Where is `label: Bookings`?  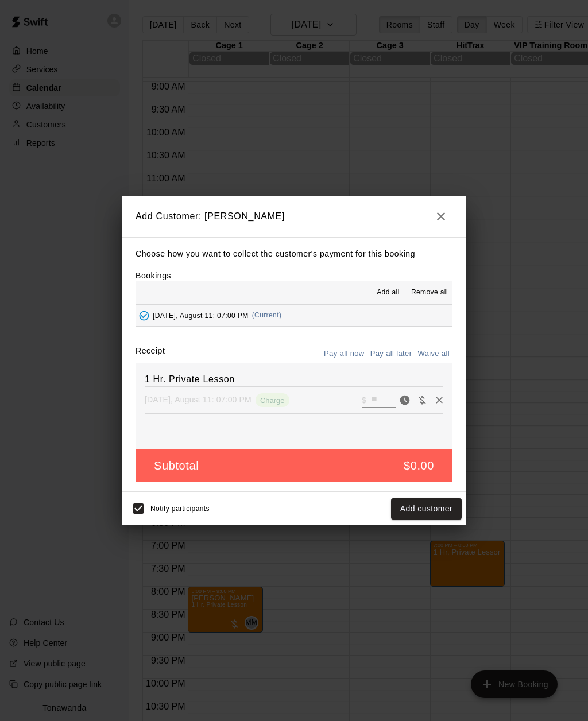
label: Bookings is located at coordinates (153, 276).